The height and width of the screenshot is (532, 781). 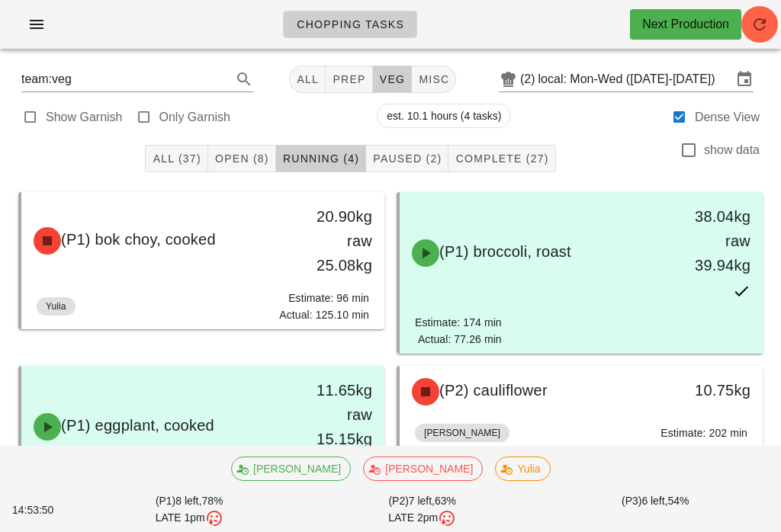 I want to click on span: Paused (2), so click(x=407, y=158).